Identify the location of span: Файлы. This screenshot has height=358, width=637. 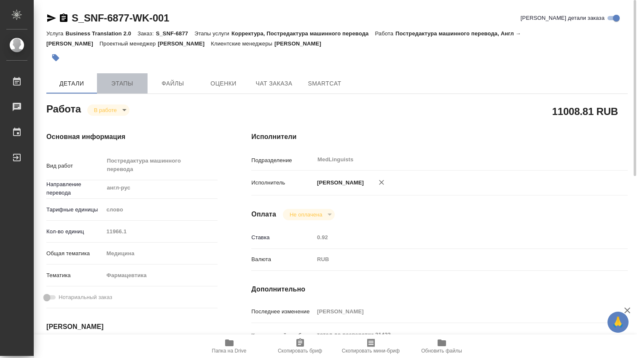
(173, 83).